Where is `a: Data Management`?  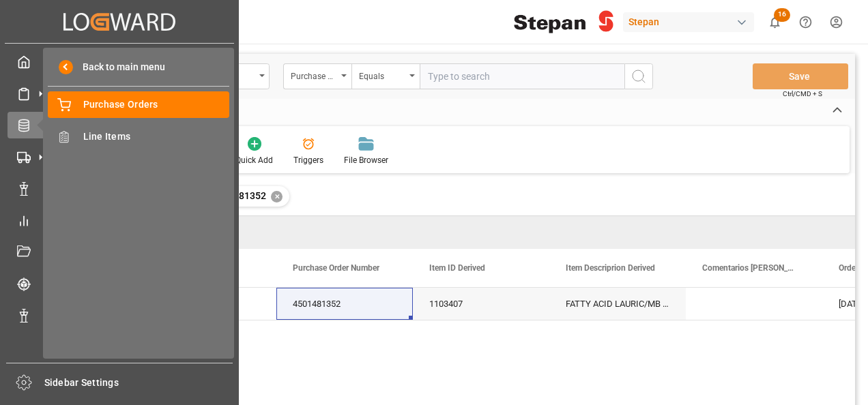 a: Data Management is located at coordinates (120, 188).